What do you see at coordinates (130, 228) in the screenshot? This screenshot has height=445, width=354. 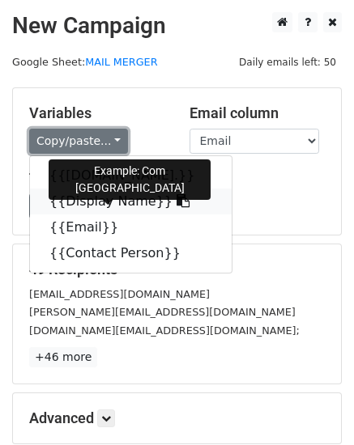 I see `a: {{Email}}` at bounding box center [130, 228].